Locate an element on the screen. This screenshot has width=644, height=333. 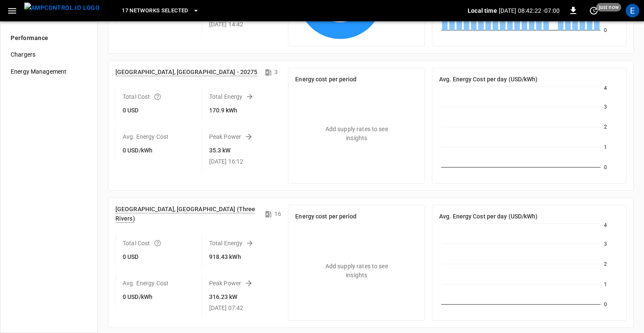
span: just now is located at coordinates (609, 7).